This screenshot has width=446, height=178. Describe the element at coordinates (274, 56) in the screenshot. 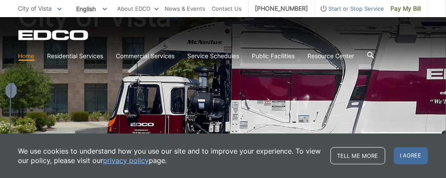

I see `a: Public Facilities` at that location.